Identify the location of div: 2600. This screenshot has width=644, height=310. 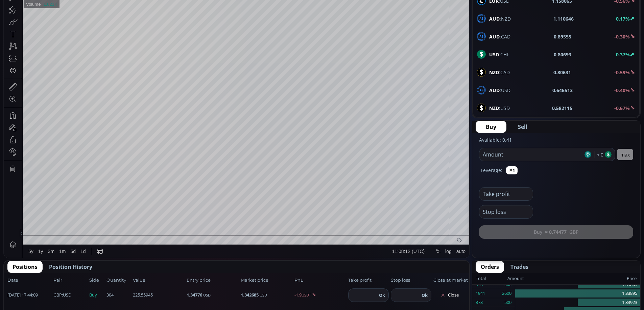
(507, 294).